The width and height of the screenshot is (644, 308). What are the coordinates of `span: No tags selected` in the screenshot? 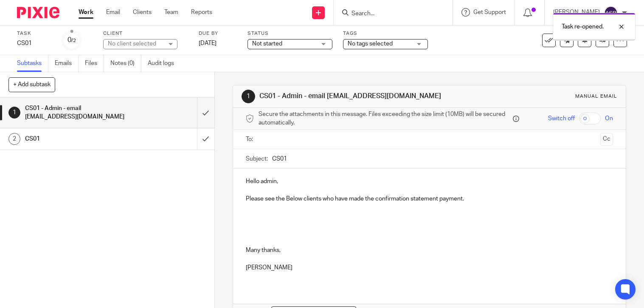 It's located at (370, 44).